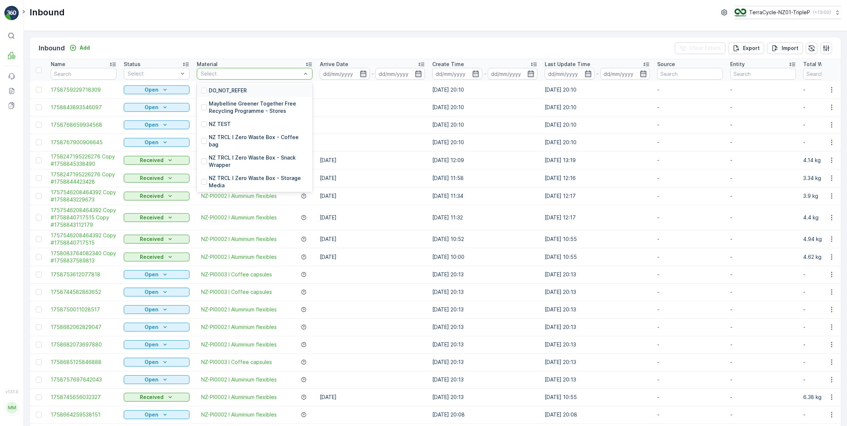  I want to click on span: NZ-PI0003 I Coffee capsules, so click(236, 274).